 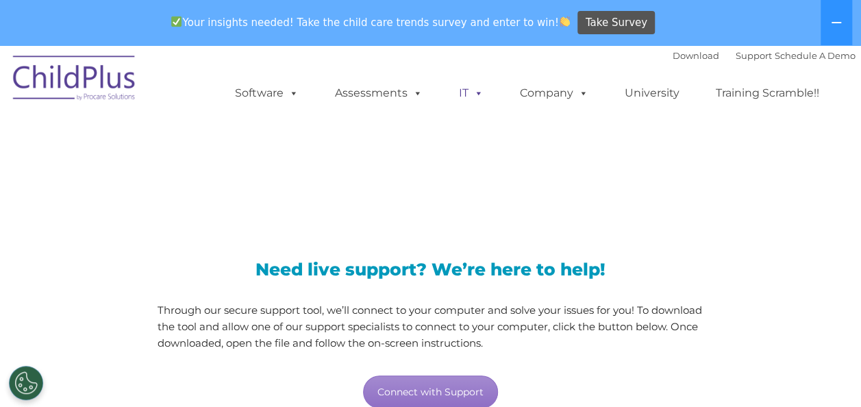 What do you see at coordinates (430, 269) in the screenshot?
I see `h3: Need live support? We’re here to help!` at bounding box center [430, 269].